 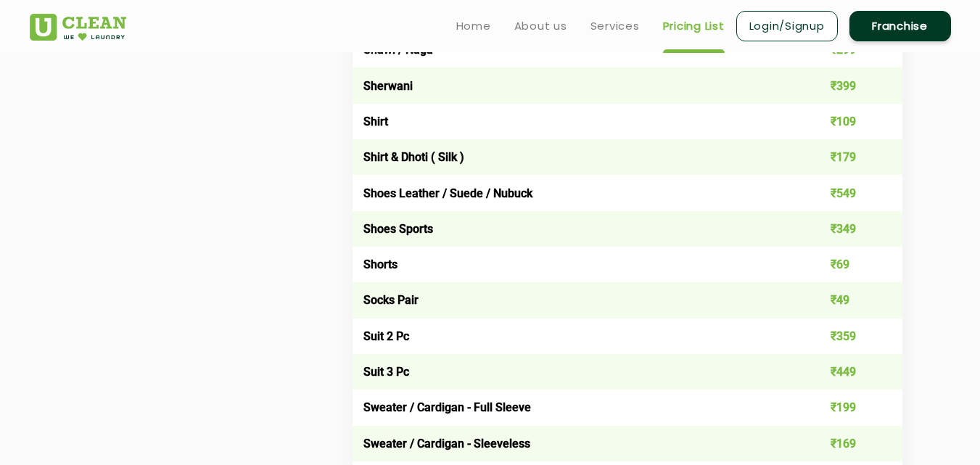 What do you see at coordinates (848, 371) in the screenshot?
I see `td: ₹449` at bounding box center [848, 371].